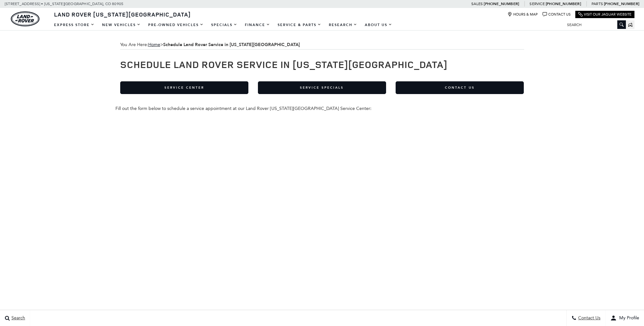 The height and width of the screenshot is (326, 644). Describe the element at coordinates (75, 25) in the screenshot. I see `a: EXPRESS STORE` at that location.